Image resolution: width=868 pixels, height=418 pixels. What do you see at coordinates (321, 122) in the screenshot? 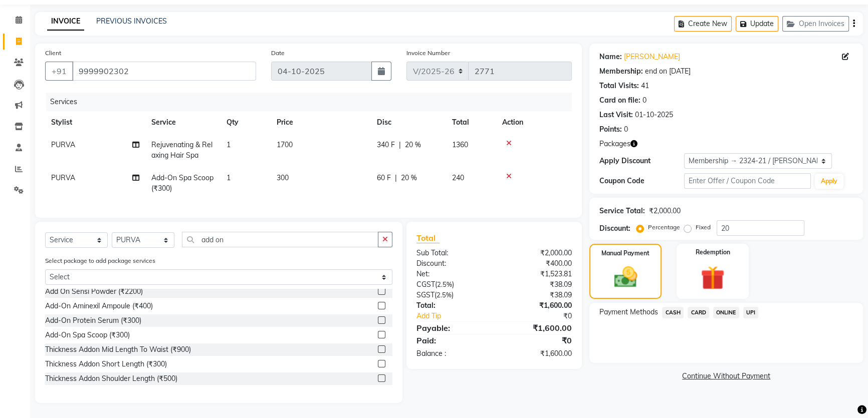
I see `th: Price` at bounding box center [321, 122].